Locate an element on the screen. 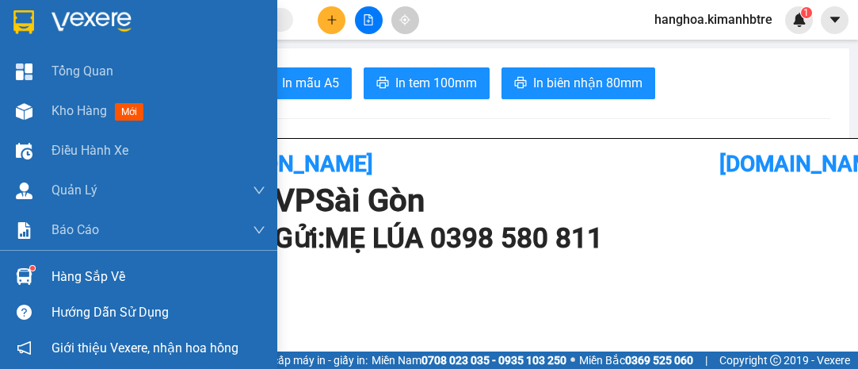 The image size is (858, 369). span: In mẫu A5 is located at coordinates (311, 82).